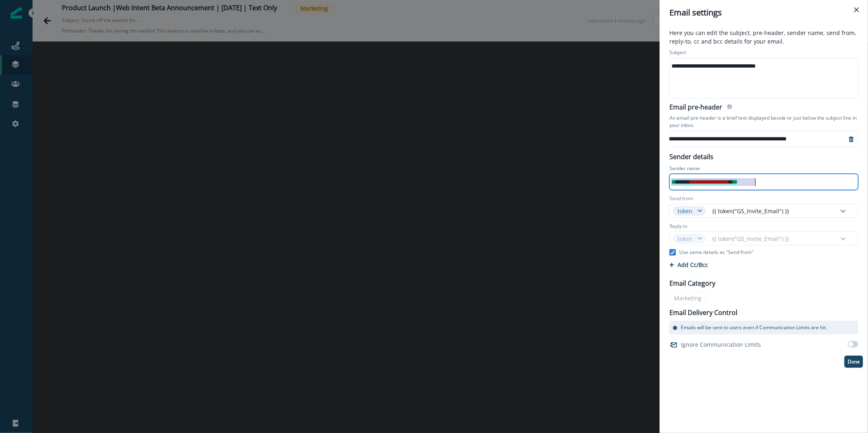  I want to click on div: token, so click(686, 211).